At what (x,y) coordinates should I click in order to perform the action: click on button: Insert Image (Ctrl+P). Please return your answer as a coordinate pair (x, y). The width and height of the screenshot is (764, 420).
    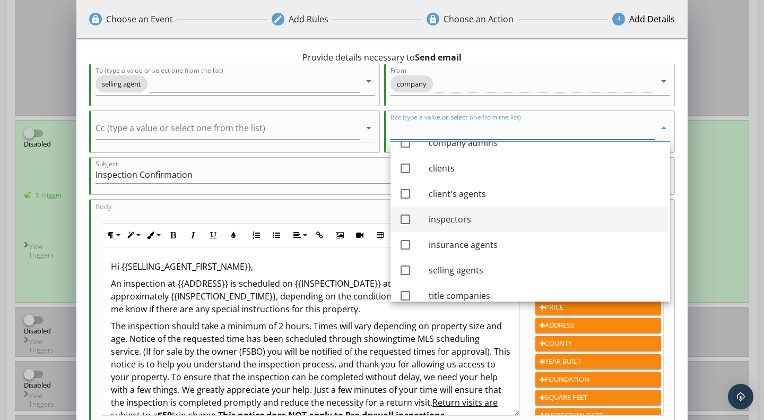
    Looking at the image, I should click on (340, 235).